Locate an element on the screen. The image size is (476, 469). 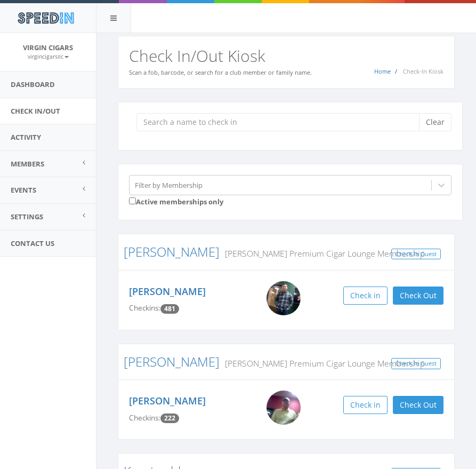
label: Active memberships only is located at coordinates (176, 201).